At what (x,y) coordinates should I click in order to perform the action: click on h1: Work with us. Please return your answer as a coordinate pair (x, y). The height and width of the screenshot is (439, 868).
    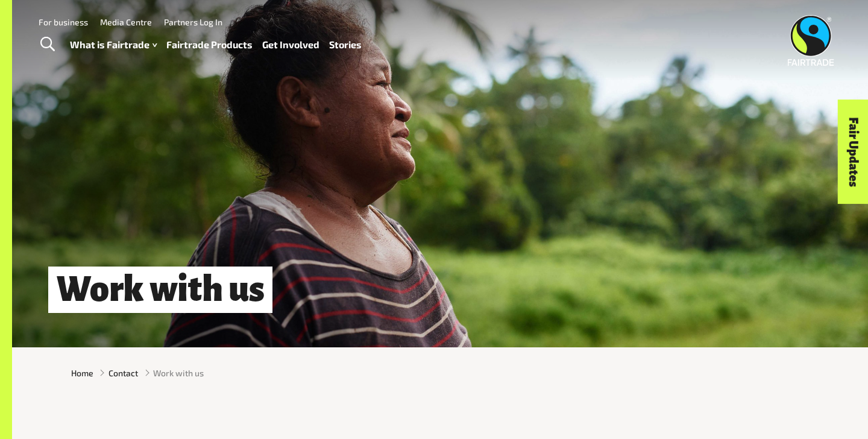
    Looking at the image, I should click on (160, 290).